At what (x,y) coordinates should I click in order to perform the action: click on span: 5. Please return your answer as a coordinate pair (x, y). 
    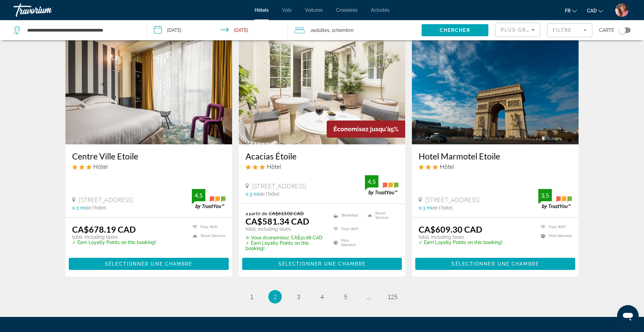
    Looking at the image, I should click on (346, 297).